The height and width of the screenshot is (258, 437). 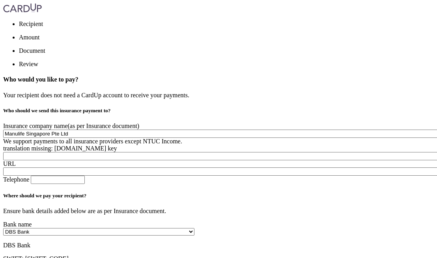 What do you see at coordinates (218, 246) in the screenshot?
I see `p: DBS Bank` at bounding box center [218, 246].